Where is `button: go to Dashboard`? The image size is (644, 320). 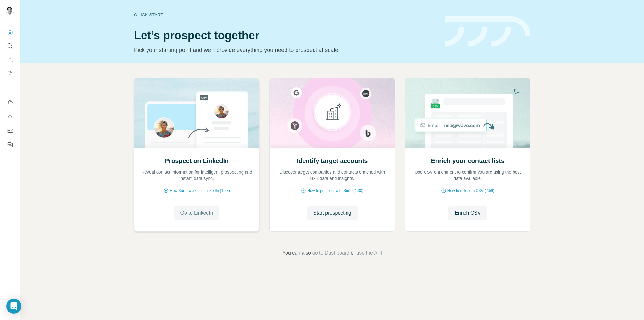
button: go to Dashboard is located at coordinates (331, 253).